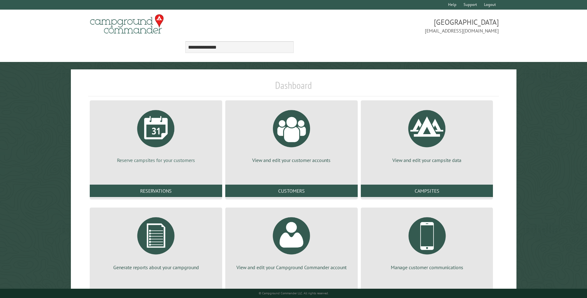 This screenshot has height=298, width=587. What do you see at coordinates (427, 191) in the screenshot?
I see `a: Campsites` at bounding box center [427, 191].